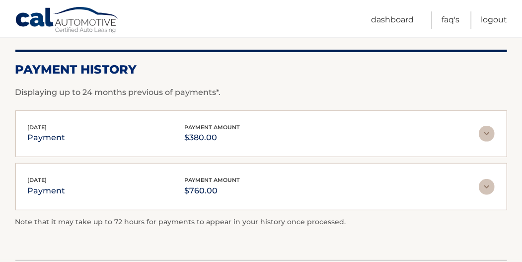 Image resolution: width=522 pixels, height=262 pixels. I want to click on a: Dashboard, so click(393, 20).